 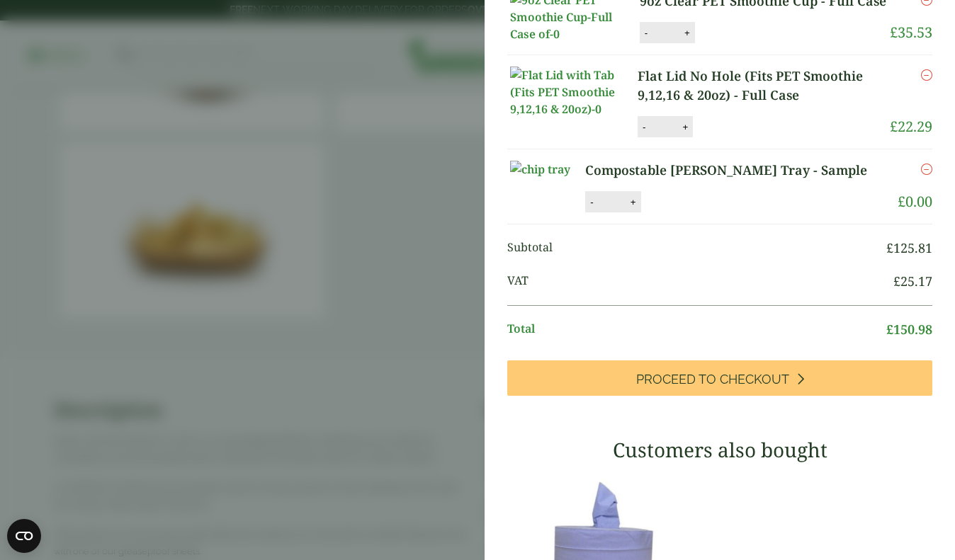 I want to click on bdi: 22.29, so click(x=911, y=126).